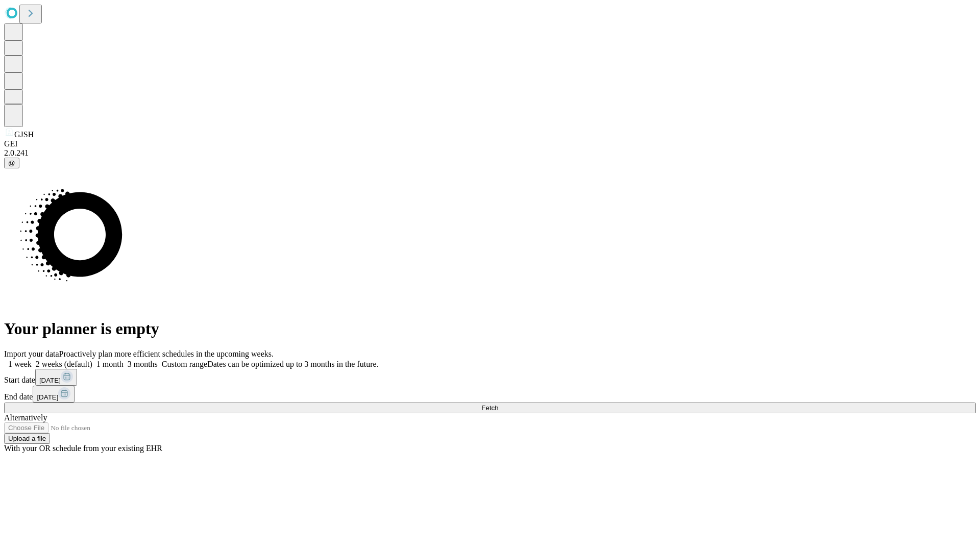 This screenshot has width=980, height=551. What do you see at coordinates (490, 153) in the screenshot?
I see `div: 2.0.241` at bounding box center [490, 153].